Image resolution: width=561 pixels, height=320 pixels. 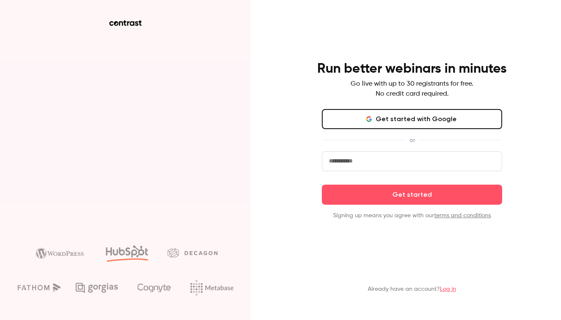 I want to click on button: Get started with Google, so click(x=412, y=119).